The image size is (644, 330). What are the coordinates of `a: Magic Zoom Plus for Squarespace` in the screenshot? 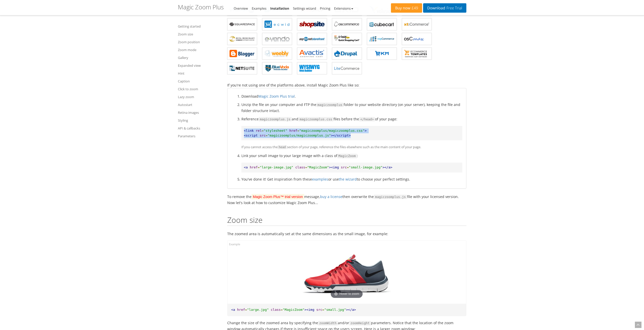 It's located at (242, 24).